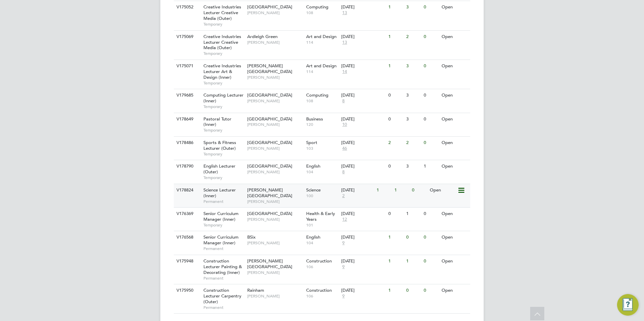 The width and height of the screenshot is (644, 321). What do you see at coordinates (322, 125) in the screenshot?
I see `span: 120` at bounding box center [322, 125].